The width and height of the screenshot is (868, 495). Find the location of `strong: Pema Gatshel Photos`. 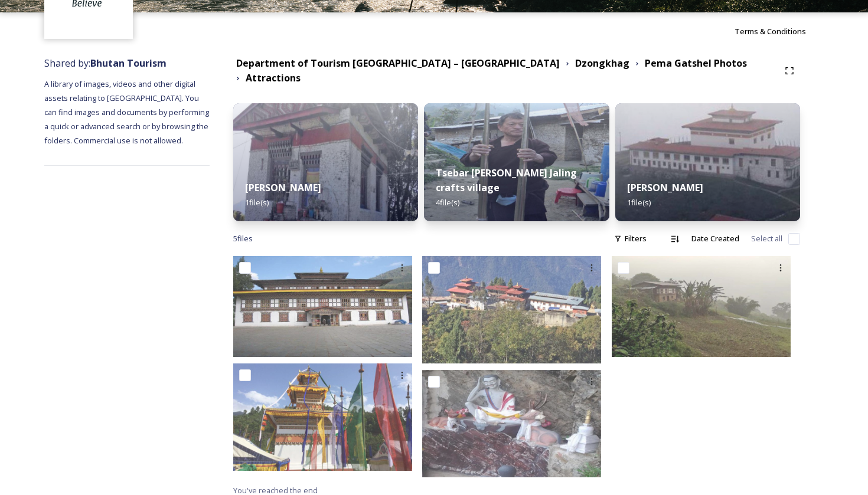

strong: Pema Gatshel Photos is located at coordinates (696, 63).